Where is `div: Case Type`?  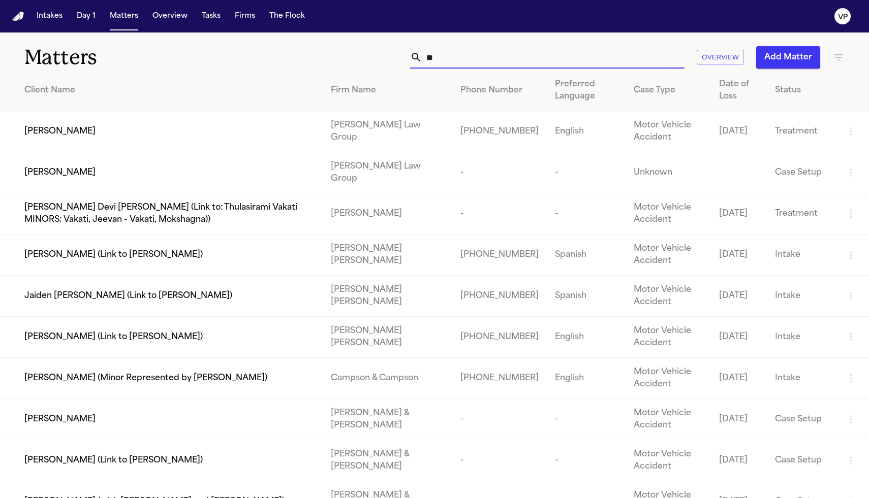 div: Case Type is located at coordinates (668, 90).